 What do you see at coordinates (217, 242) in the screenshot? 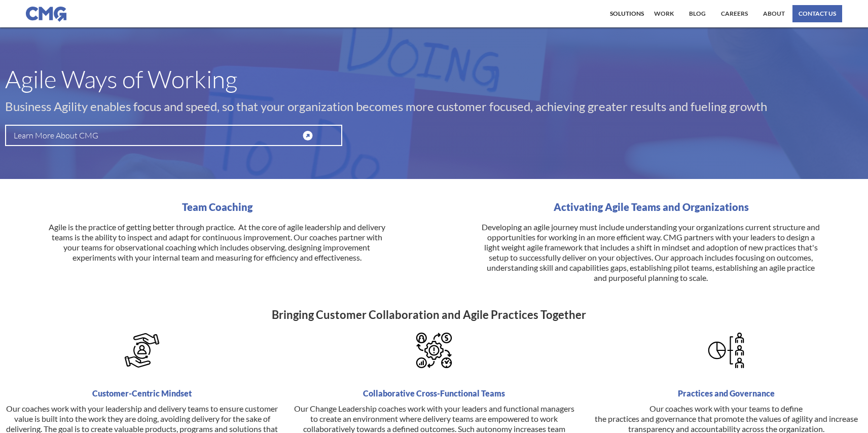
I see `p: Agile is the practice of getting better through practice. At the core of agile leadership and del...` at bounding box center [217, 242].